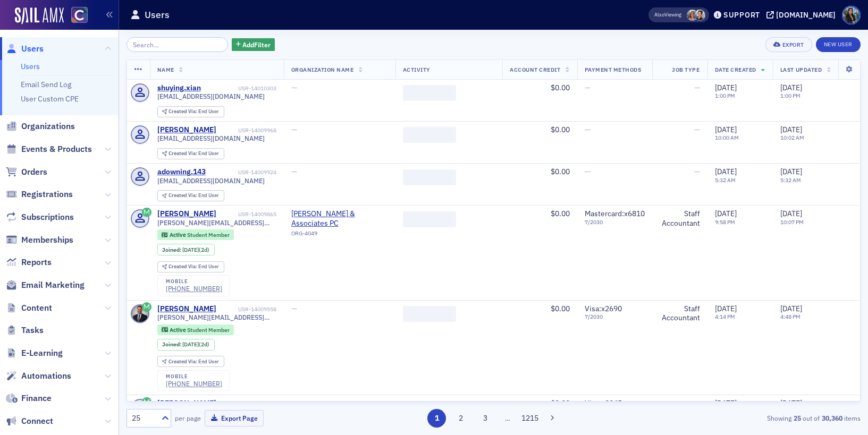 The height and width of the screenshot is (435, 868). Describe the element at coordinates (29, 262) in the screenshot. I see `a: Reports` at that location.